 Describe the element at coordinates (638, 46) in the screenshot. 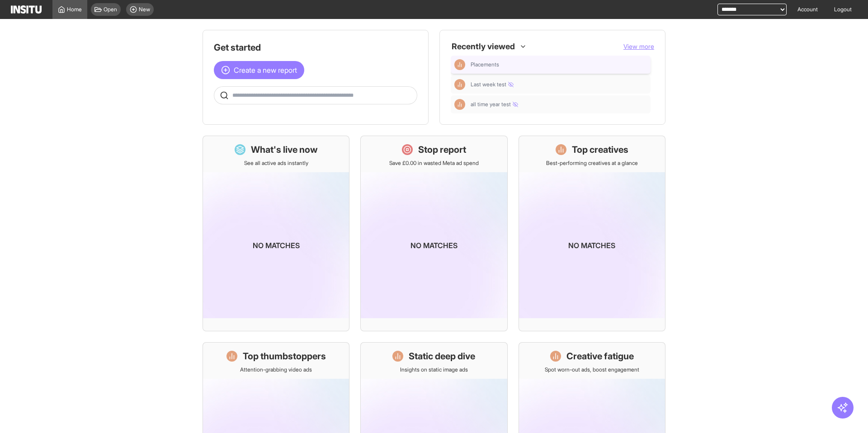

I see `button: View more` at that location.